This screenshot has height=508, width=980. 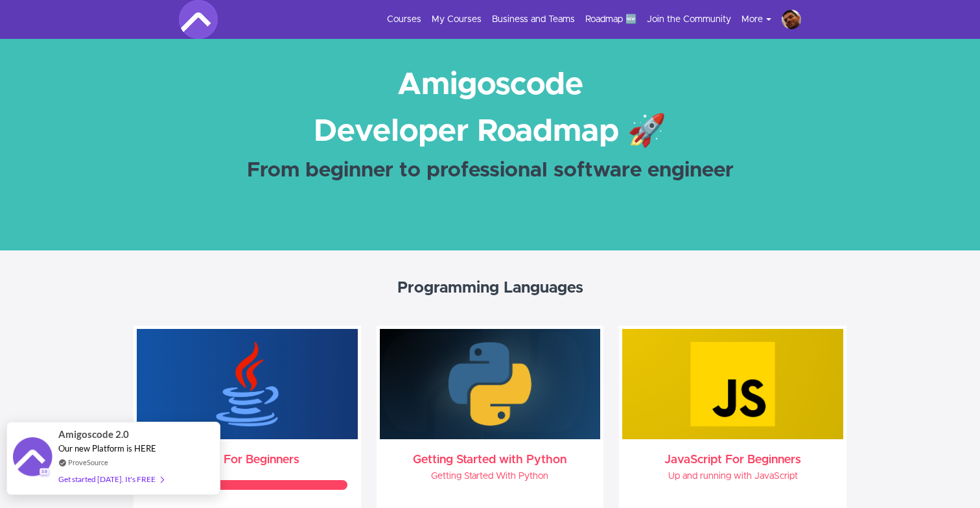 I want to click on img: 6CjissJ6SPiMDLzDFPxf_python.png, so click(x=490, y=384).